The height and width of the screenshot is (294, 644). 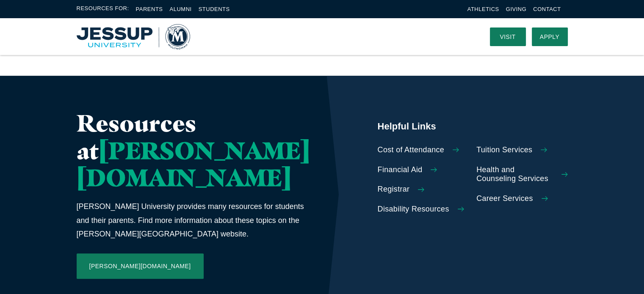 What do you see at coordinates (546, 9) in the screenshot?
I see `a: Contact` at bounding box center [546, 9].